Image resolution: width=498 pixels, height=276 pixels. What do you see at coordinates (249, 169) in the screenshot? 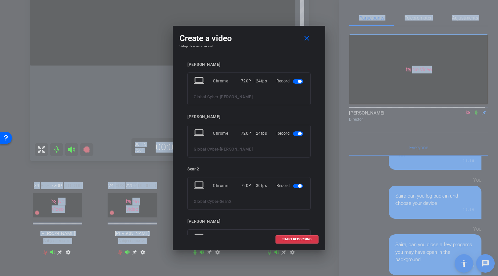
I see `div: Sean2` at bounding box center [249, 169].